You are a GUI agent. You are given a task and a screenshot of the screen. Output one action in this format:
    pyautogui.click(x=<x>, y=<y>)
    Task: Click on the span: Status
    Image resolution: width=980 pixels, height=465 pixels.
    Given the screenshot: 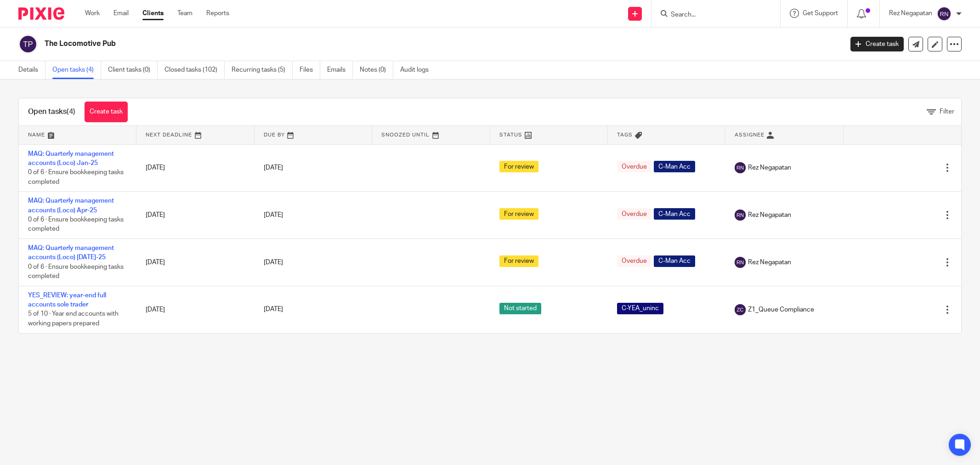 What is the action you would take?
    pyautogui.click(x=511, y=135)
    